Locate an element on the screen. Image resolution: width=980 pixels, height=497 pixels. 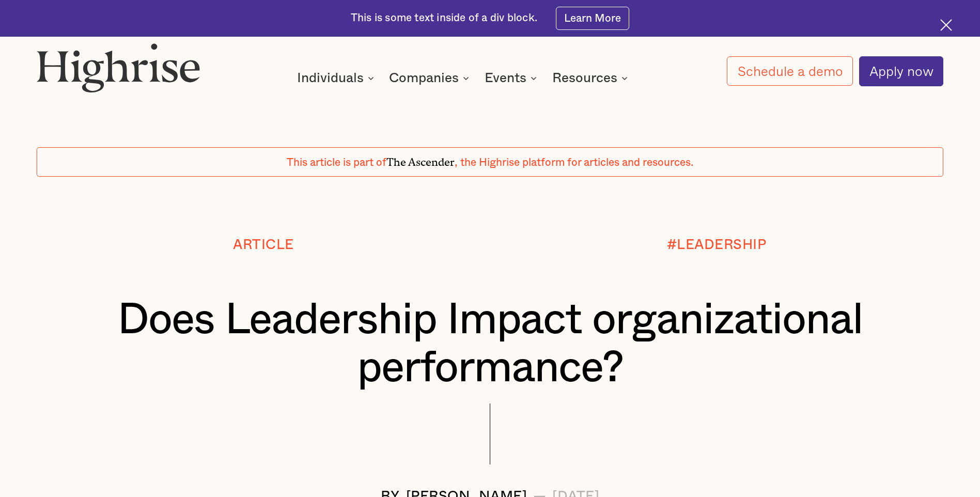
a: Learn More is located at coordinates (593, 18).